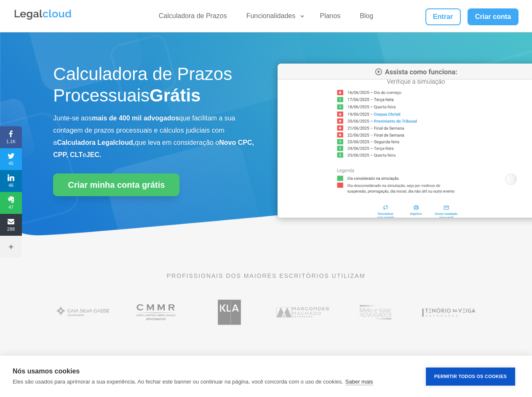  Describe the element at coordinates (154, 136) in the screenshot. I see `p: Junte-se aos que facilitam a sua contagem de prazos processuais e cálculos judiciais com a que le...` at that location.